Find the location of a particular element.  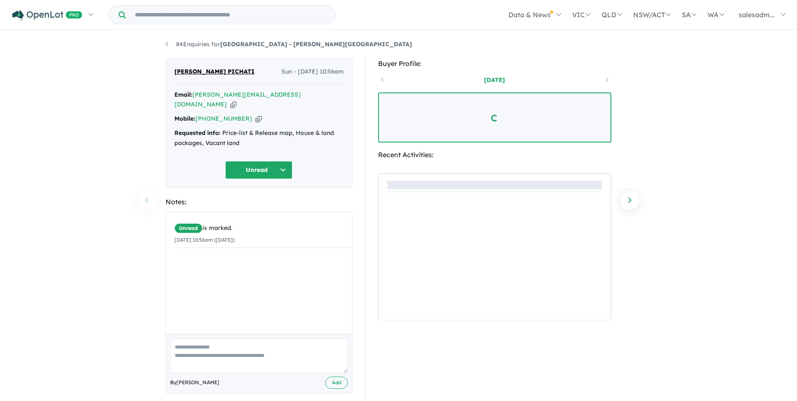

span: Unread is located at coordinates (188, 228).